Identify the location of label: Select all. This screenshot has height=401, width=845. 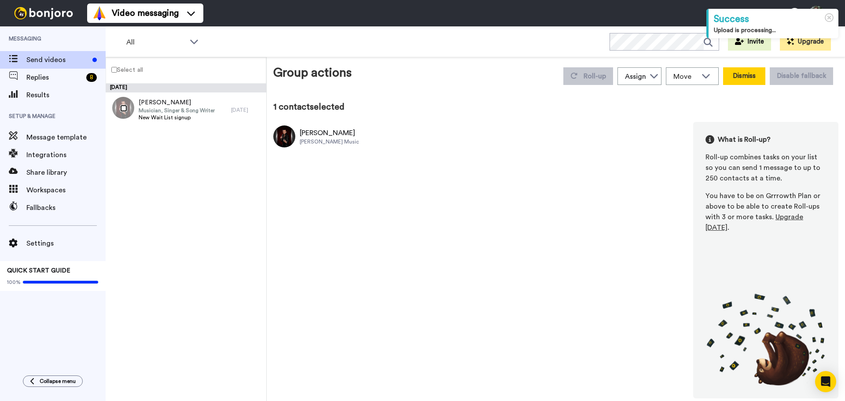
(125, 70).